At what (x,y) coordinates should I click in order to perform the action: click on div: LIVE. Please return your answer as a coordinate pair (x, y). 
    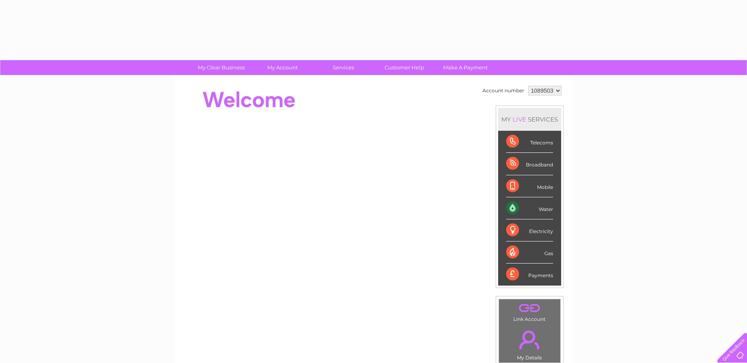
    Looking at the image, I should click on (520, 119).